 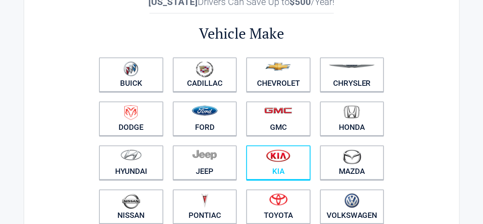 I want to click on h2: Vehicle Make, so click(x=241, y=33).